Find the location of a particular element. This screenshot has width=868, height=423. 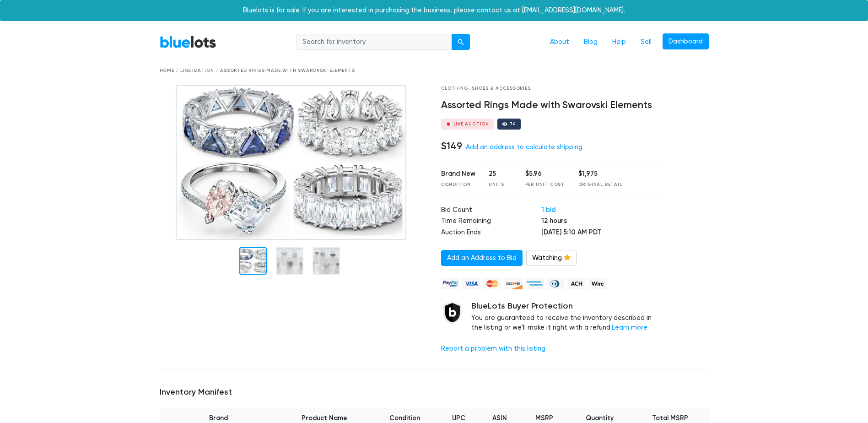

img: mastercard-42073d1d8d11d6635de4c079ffdb20a4f30a903dc55d1612383a1b395dd17f39.png is located at coordinates (492, 283).